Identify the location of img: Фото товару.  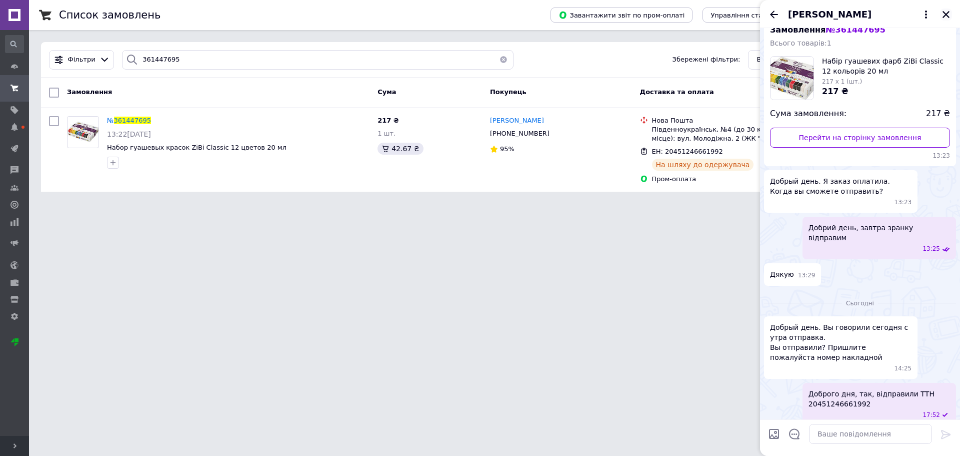
(83, 132).